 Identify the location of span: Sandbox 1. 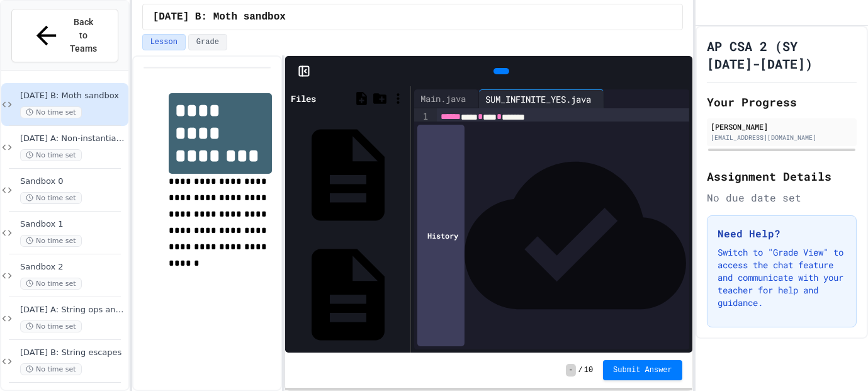
(73, 224).